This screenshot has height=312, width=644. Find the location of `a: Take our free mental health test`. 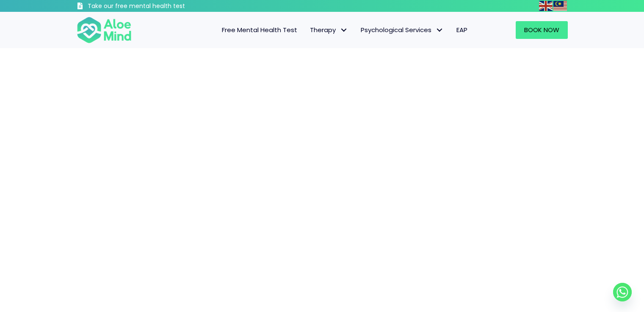

a: Take our free mental health test is located at coordinates (153, 7).